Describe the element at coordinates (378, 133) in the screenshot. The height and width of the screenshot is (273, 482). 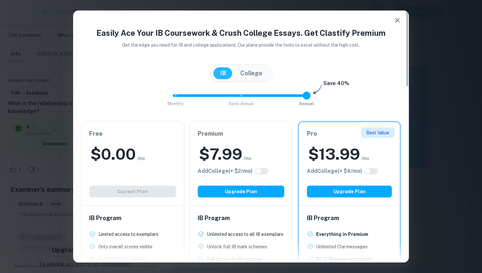
I see `p: Best Value` at that location.